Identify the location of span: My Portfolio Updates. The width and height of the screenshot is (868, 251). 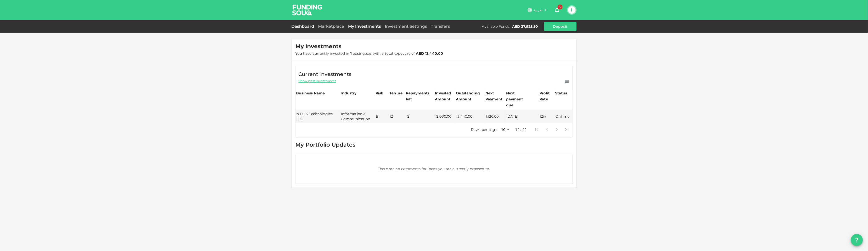
(326, 144).